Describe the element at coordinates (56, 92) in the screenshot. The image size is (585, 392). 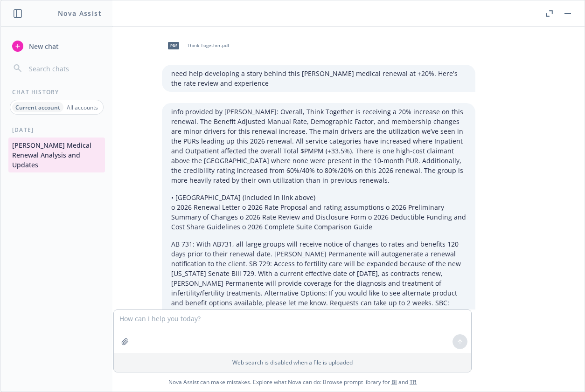
I see `div: Chat History` at that location.